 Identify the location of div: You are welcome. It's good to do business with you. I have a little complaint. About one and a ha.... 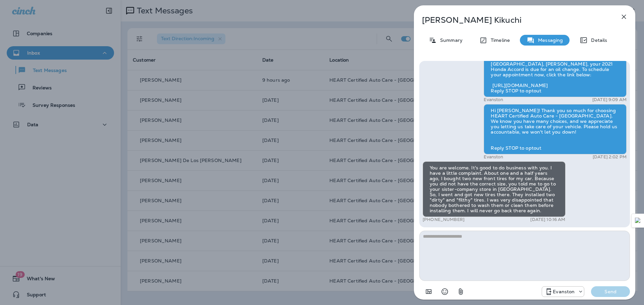
(494, 189).